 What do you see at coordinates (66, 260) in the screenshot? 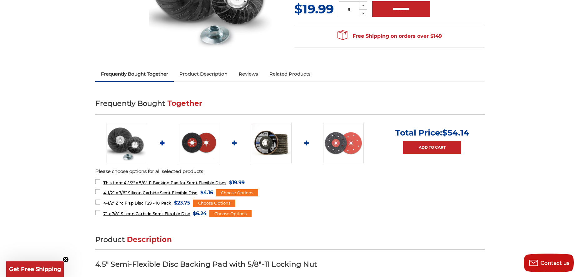
I see `button: Close teaser` at bounding box center [66, 260].